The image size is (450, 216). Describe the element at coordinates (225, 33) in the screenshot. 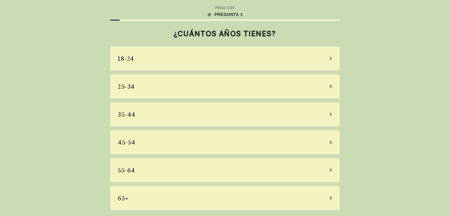

I see `h2: ¿CUÁNTOS AÑOS TIENES?` at that location.